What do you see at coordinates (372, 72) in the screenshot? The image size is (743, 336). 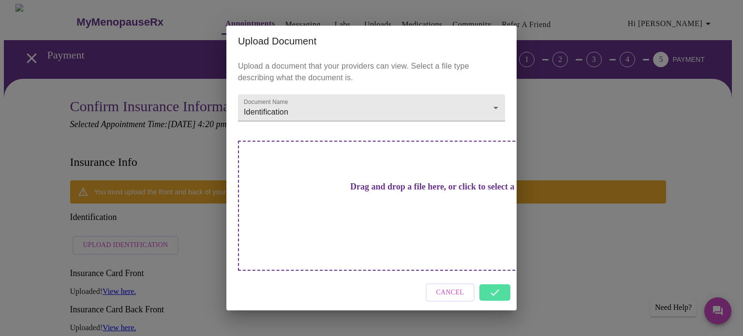 I see `p: Upload a document that your providers can view. Select a file type describing what the document is.` at bounding box center [372, 72].